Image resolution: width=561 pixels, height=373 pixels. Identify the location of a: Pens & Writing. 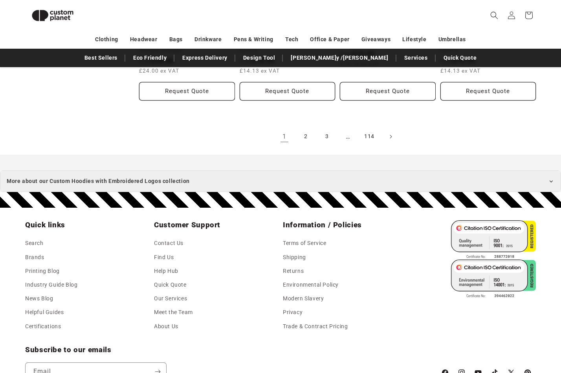
(253, 39).